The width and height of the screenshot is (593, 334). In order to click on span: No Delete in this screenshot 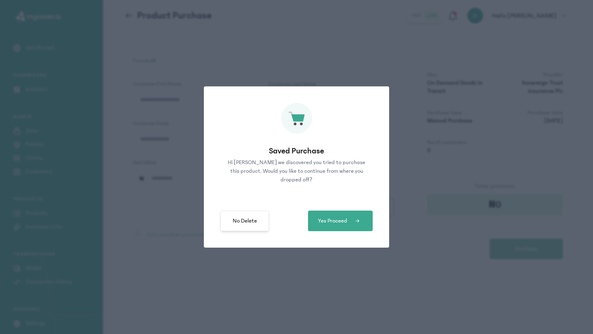, I will do `click(245, 221)`.